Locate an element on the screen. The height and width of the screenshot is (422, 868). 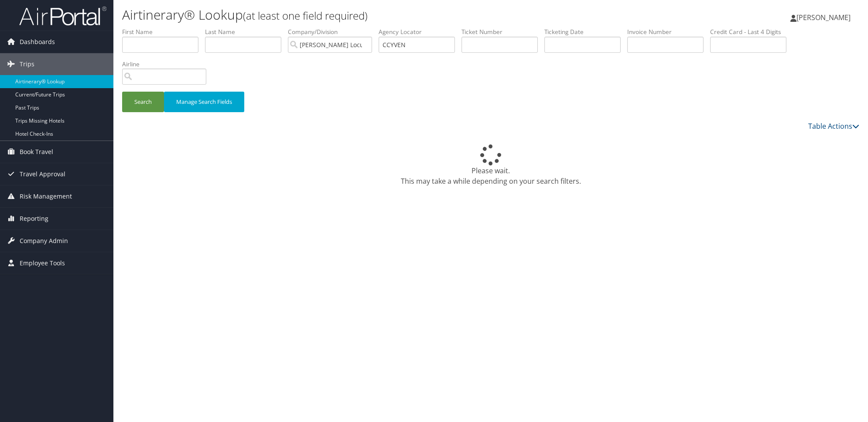
span: Risk Management is located at coordinates (46, 197).